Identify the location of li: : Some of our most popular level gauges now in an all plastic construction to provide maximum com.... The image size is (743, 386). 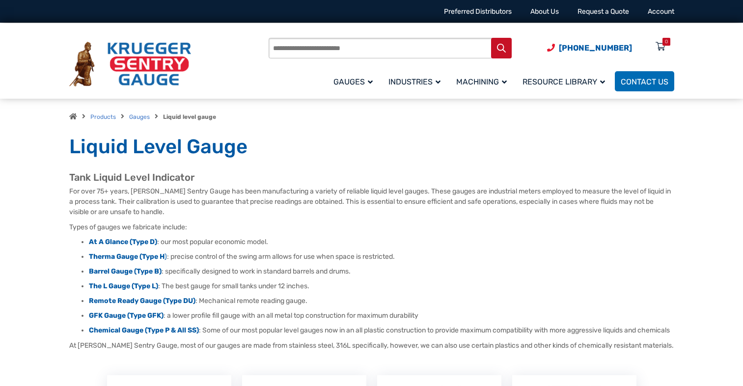
(381, 330).